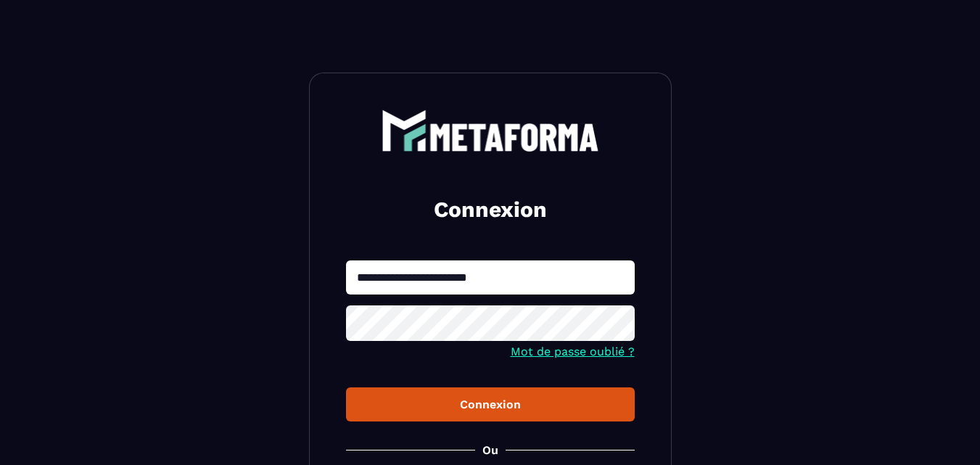  I want to click on button: Connexion, so click(490, 404).